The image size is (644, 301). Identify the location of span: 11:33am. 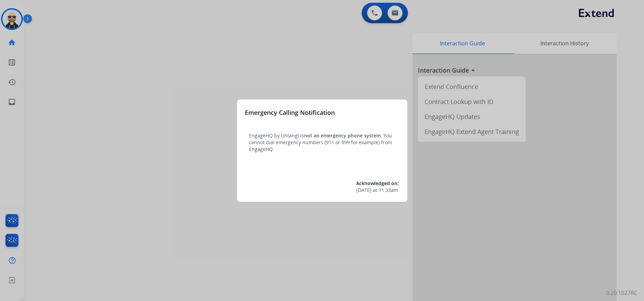
(388, 190).